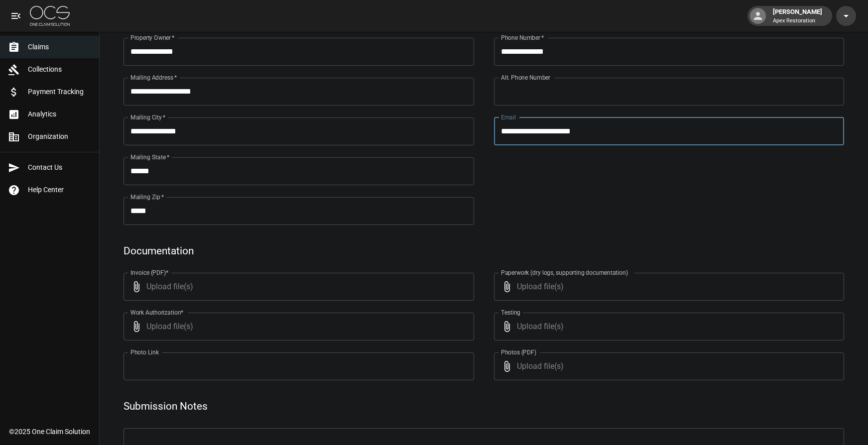 The image size is (868, 445). Describe the element at coordinates (152, 38) in the screenshot. I see `label: Property Owner` at that location.